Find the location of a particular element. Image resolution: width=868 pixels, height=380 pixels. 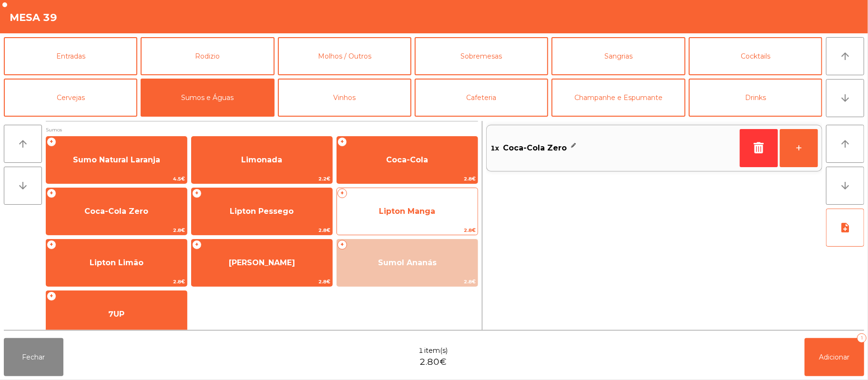

i: note_add is located at coordinates (845, 228).